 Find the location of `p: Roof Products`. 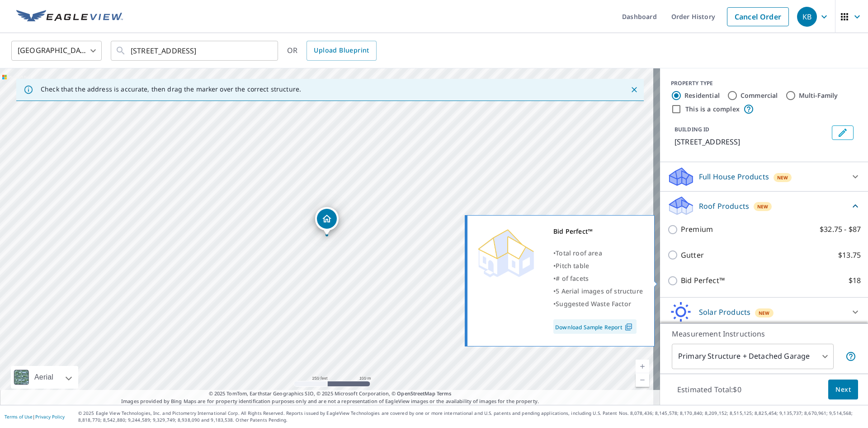

p: Roof Products is located at coordinates (724, 206).